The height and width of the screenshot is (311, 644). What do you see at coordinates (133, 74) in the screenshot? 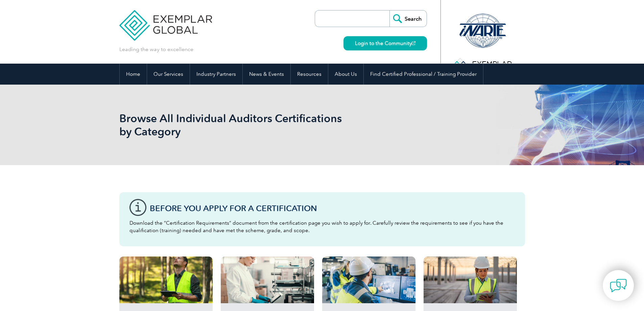
I see `a: Home` at bounding box center [133, 74].